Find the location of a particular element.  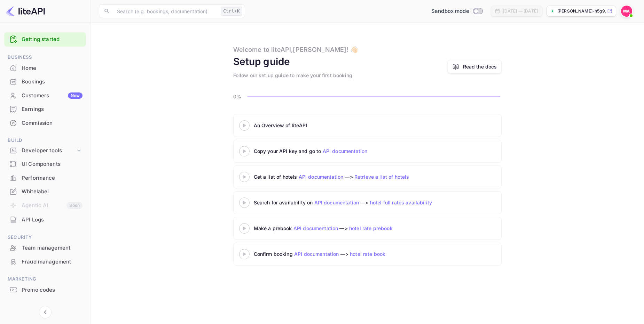

div: CustomersNew is located at coordinates (45, 95).